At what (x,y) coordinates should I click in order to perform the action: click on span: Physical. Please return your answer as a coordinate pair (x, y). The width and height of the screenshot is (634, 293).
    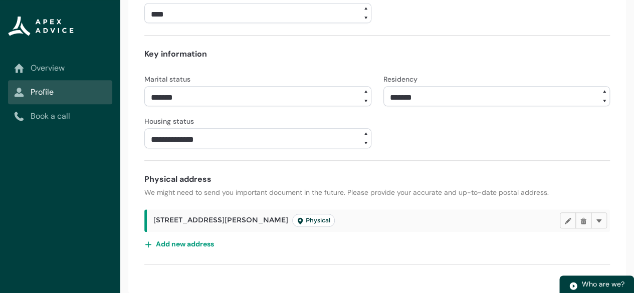
    Looking at the image, I should click on (313, 220).